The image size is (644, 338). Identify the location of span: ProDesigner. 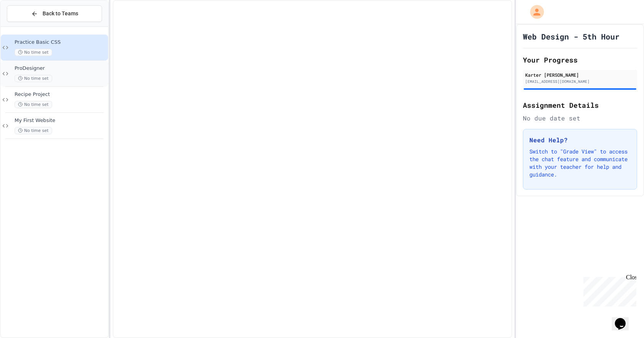
(60, 68).